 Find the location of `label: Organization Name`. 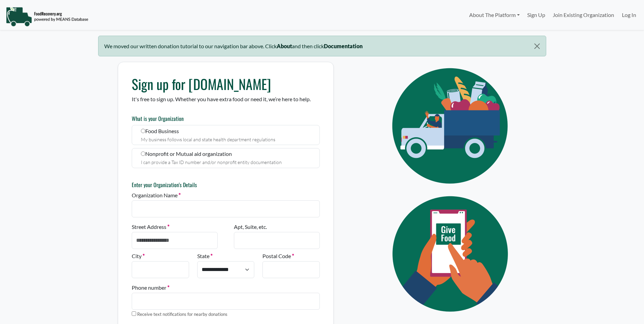

label: Organization Name is located at coordinates (156, 195).